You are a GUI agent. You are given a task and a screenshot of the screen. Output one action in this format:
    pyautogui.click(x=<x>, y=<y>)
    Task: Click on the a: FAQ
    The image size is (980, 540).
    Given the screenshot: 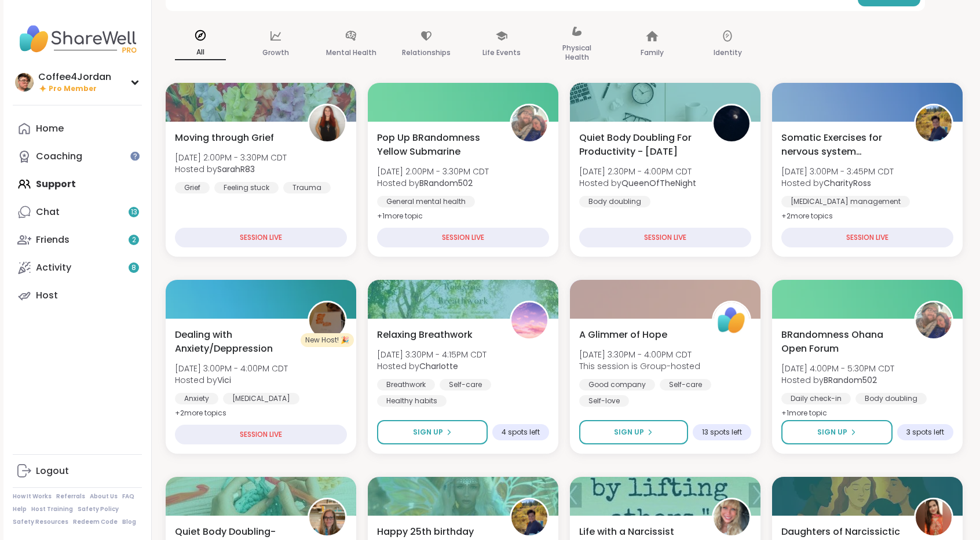 What is the action you would take?
    pyautogui.click(x=128, y=496)
    